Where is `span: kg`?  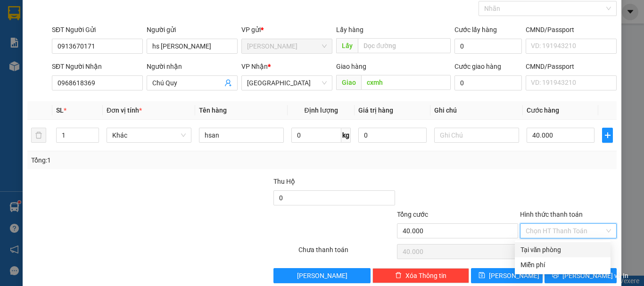
span: kg is located at coordinates (346, 135).